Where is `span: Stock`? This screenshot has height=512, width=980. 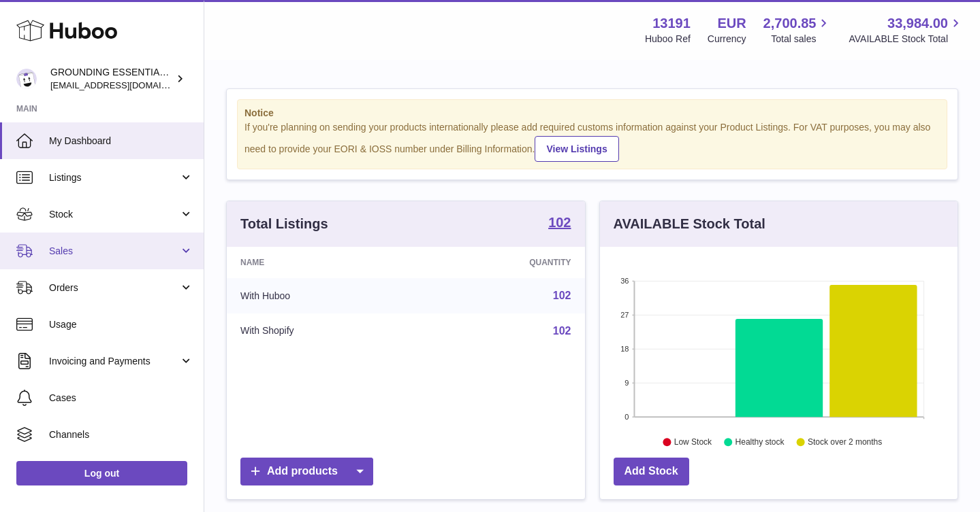 span: Stock is located at coordinates (114, 214).